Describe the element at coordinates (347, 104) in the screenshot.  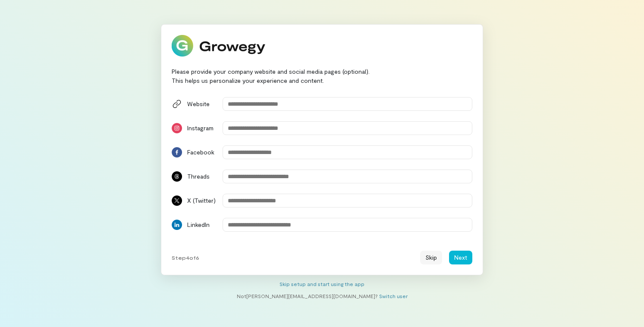
I see `input: Website` at that location.